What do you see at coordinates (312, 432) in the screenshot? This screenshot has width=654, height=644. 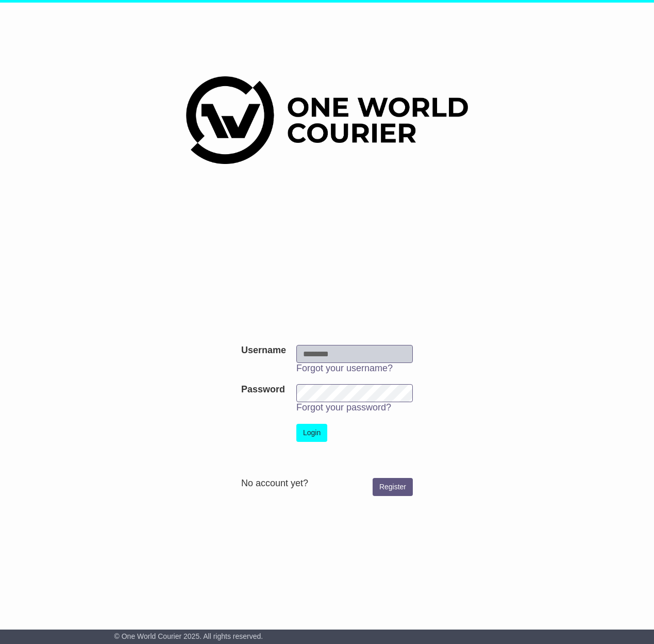 I see `button: Login` at bounding box center [312, 432].